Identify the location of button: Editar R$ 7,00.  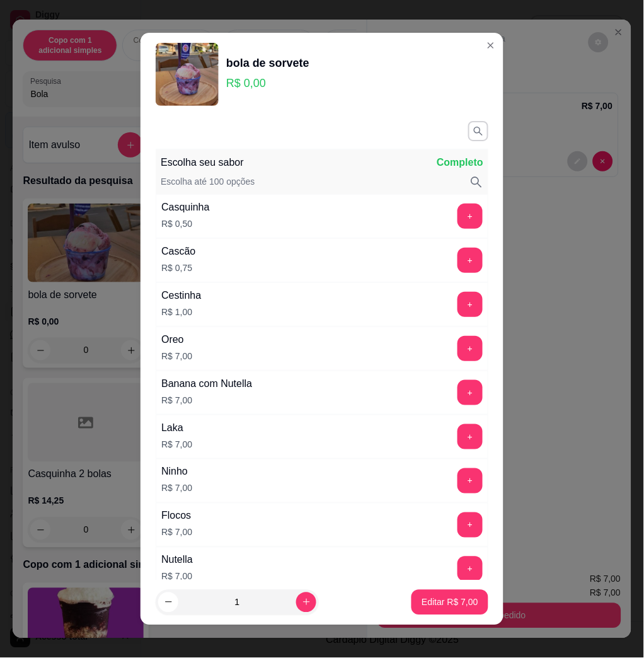
(450, 602).